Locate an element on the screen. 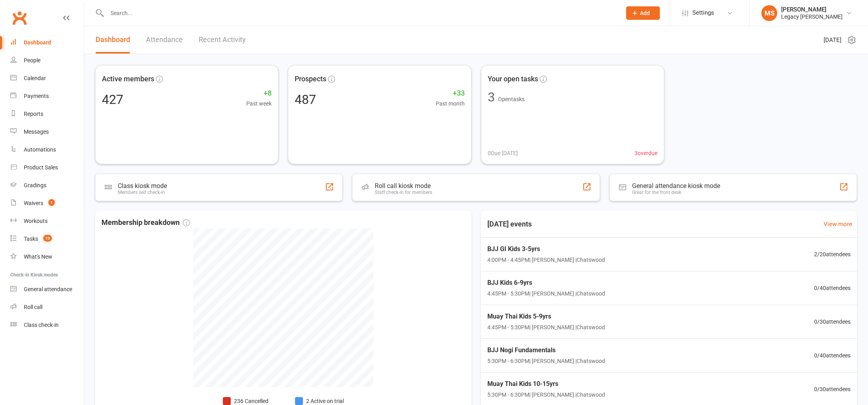  a: Workouts is located at coordinates (47, 221).